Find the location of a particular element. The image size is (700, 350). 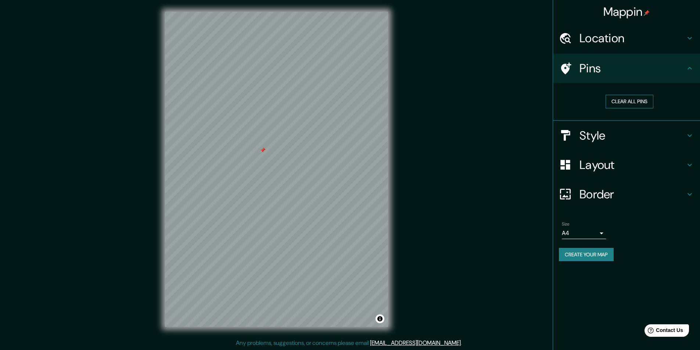

div: A4 is located at coordinates (584, 233).